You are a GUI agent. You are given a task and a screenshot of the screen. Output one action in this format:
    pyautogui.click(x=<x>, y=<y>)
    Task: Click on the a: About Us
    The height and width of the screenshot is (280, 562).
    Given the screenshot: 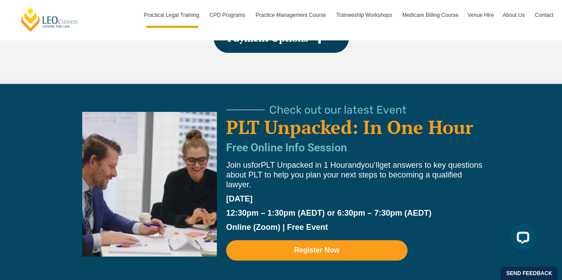 What is the action you would take?
    pyautogui.click(x=514, y=15)
    